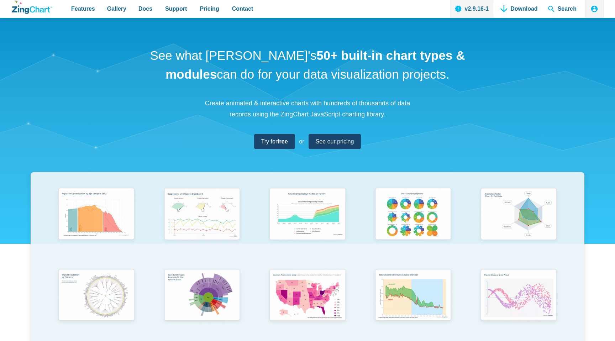 The image size is (615, 341). Describe the element at coordinates (518, 225) in the screenshot. I see `a: Animated Radar Chart ft. Pet Data` at that location.